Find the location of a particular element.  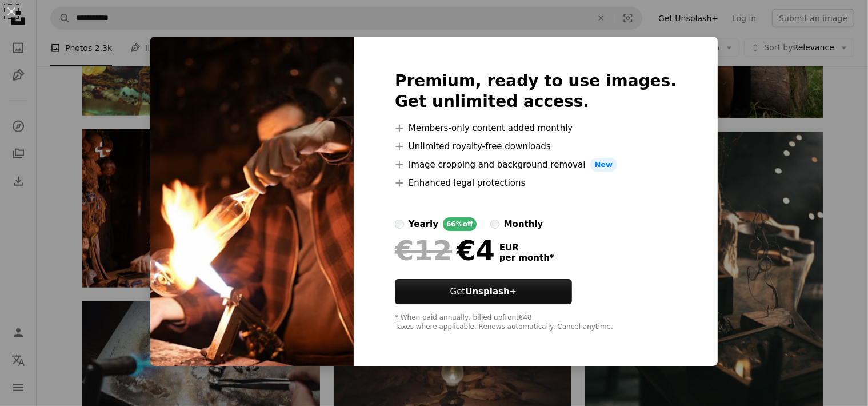

button: GetUnsplash+ is located at coordinates (484, 291).